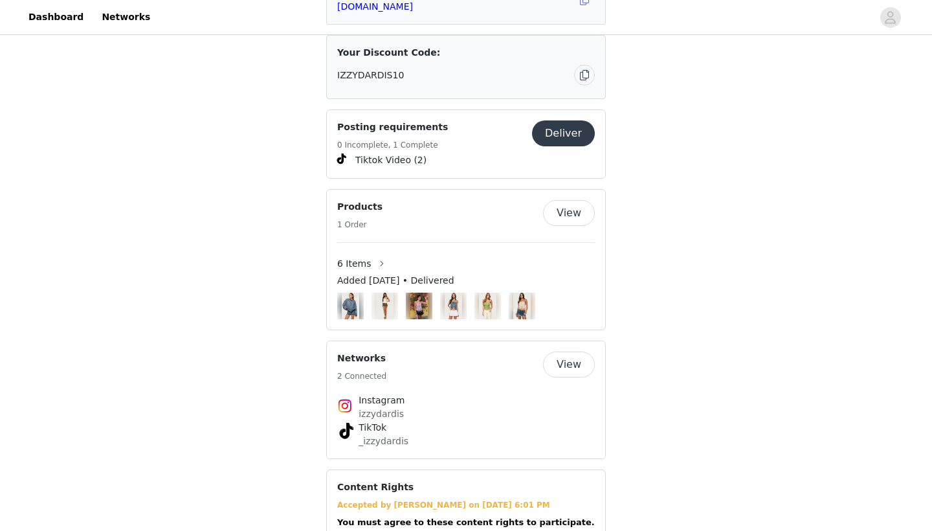  Describe the element at coordinates (362, 358) in the screenshot. I see `h4: Networks` at that location.